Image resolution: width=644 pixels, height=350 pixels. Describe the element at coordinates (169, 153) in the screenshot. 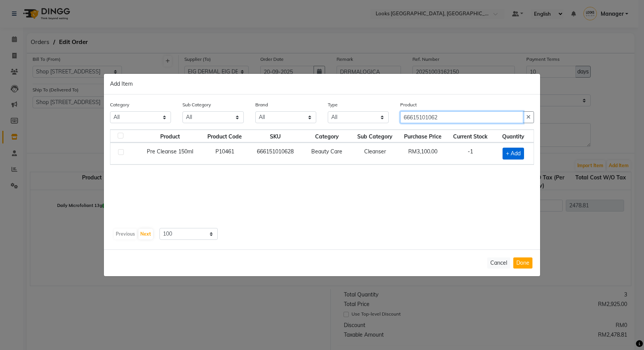

I see `td: Pre Cleanse 150ml` at that location.